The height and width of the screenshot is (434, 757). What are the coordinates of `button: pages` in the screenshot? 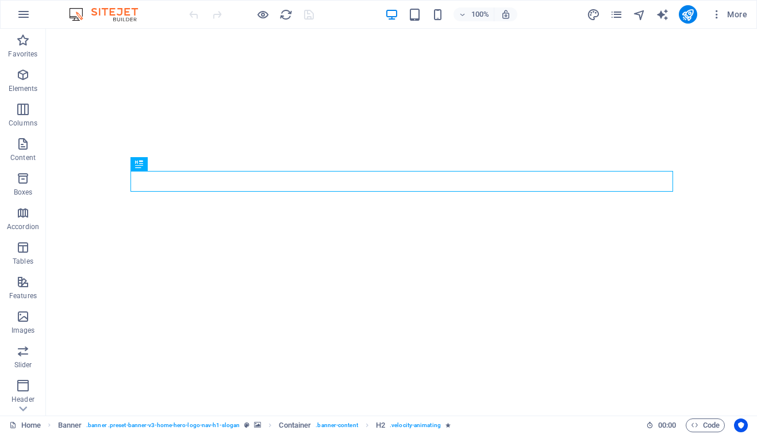 It's located at (617, 14).